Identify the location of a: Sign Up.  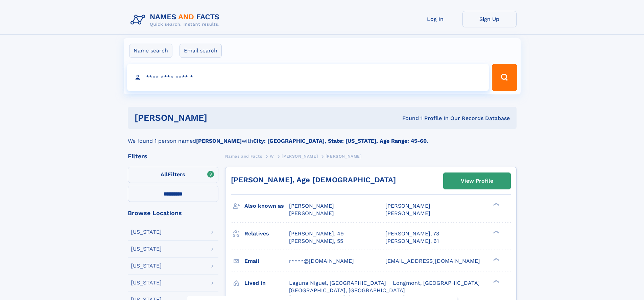
(490, 19).